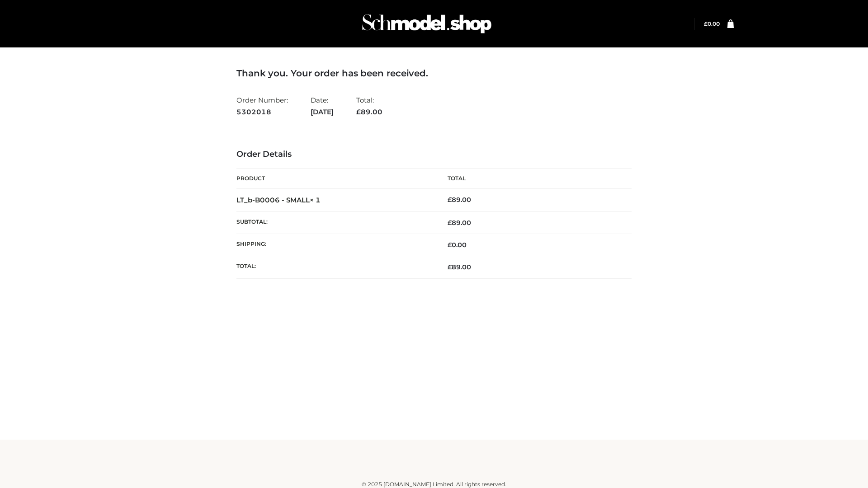 This screenshot has width=868, height=488. What do you see at coordinates (262, 106) in the screenshot?
I see `li: Order Number:` at bounding box center [262, 106].